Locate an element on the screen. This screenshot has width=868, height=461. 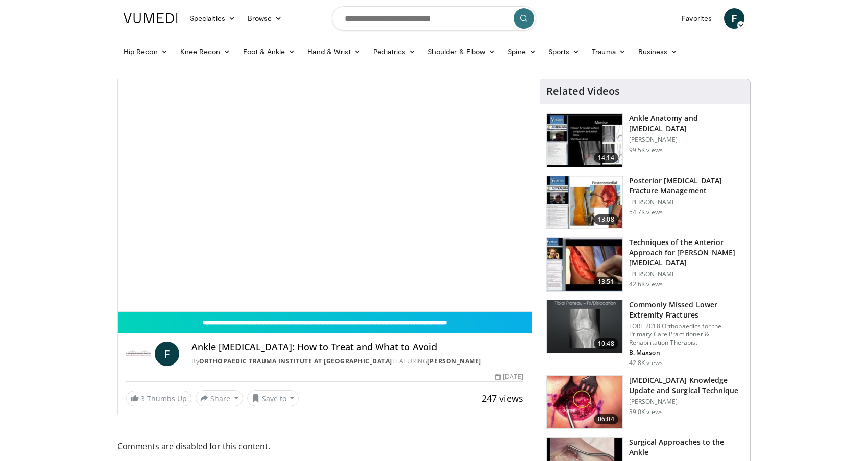
img: d079e22e-f623-40f6-8657-94e85635e1da.150x105_q85_crop-smart_upscale.jpg is located at coordinates (585, 140).